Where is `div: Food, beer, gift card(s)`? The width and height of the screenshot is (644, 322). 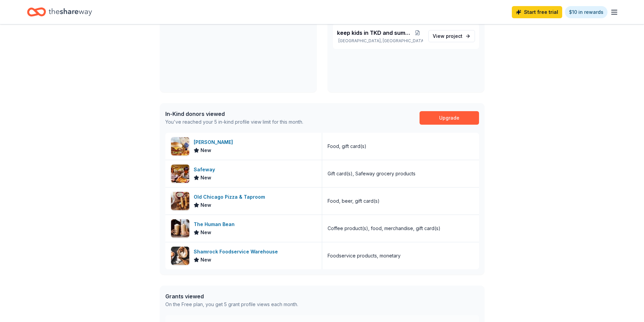 div: Food, beer, gift card(s) is located at coordinates (354, 201).